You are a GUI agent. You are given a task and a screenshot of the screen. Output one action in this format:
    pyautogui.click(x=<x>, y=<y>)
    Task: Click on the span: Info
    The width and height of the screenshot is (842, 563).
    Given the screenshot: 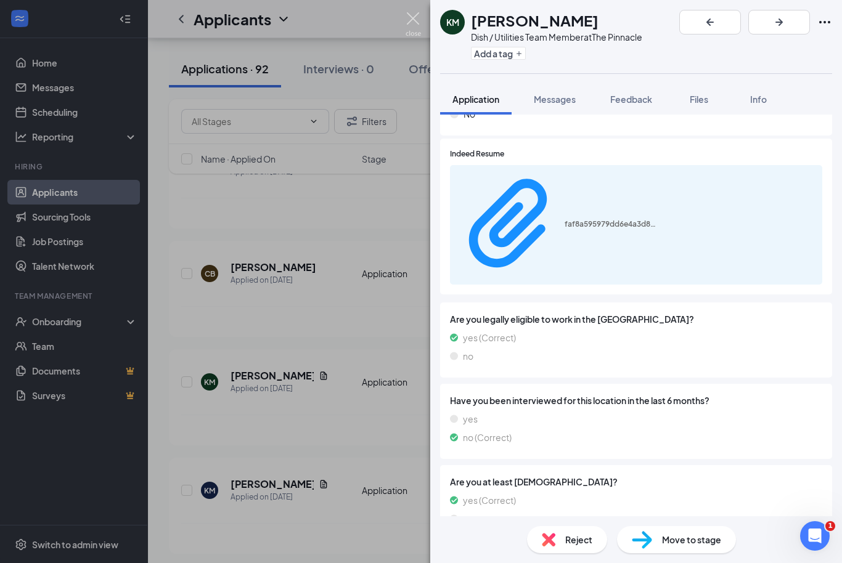 What is the action you would take?
    pyautogui.click(x=758, y=99)
    